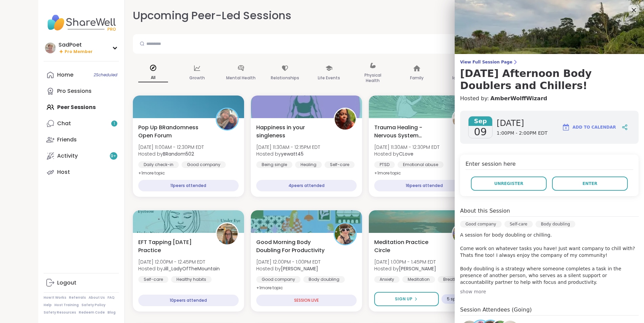  What do you see at coordinates (480, 132) in the screenshot?
I see `span: 09` at bounding box center [480, 132].